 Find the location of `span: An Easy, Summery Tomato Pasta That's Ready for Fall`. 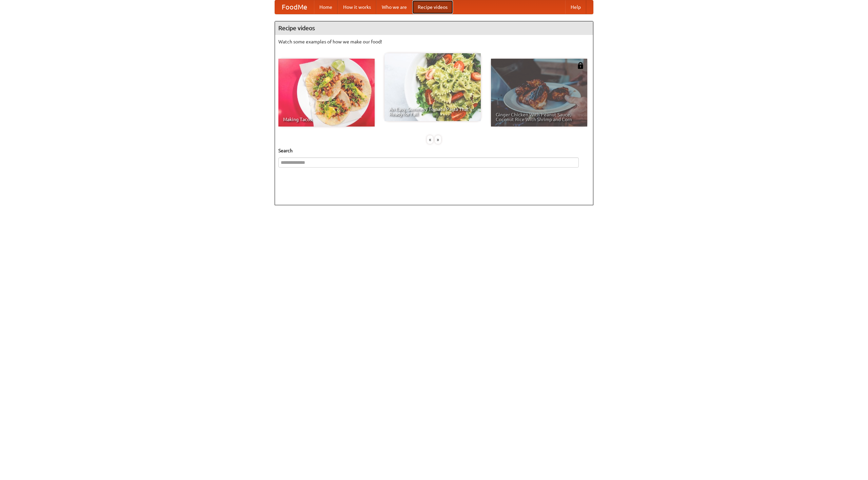

span: An Easy, Summery Tomato Pasta That's Ready for Fall is located at coordinates (433, 112).